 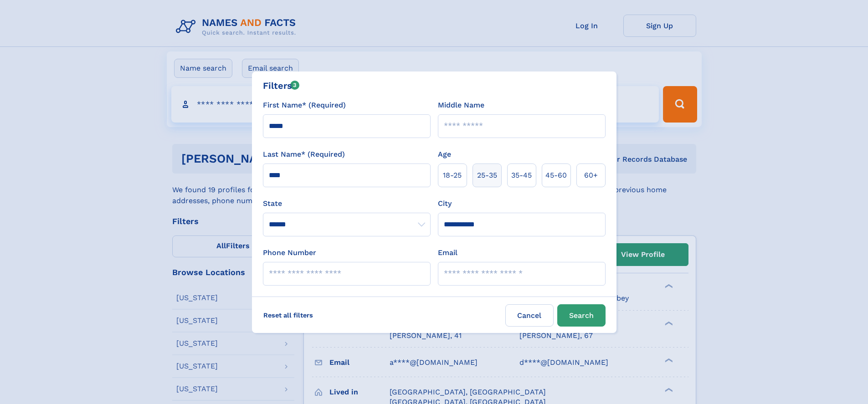 I want to click on label: Phone Number, so click(x=290, y=253).